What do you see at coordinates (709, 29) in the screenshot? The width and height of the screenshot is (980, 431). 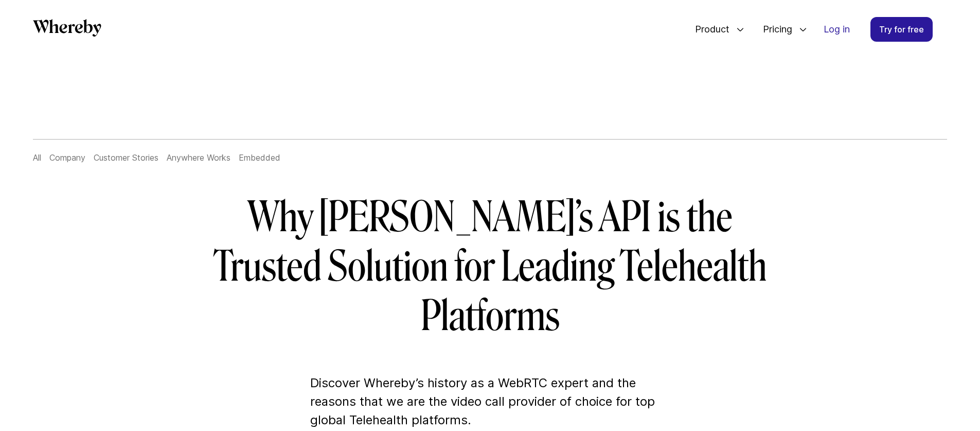 I see `span: Product` at bounding box center [709, 29].